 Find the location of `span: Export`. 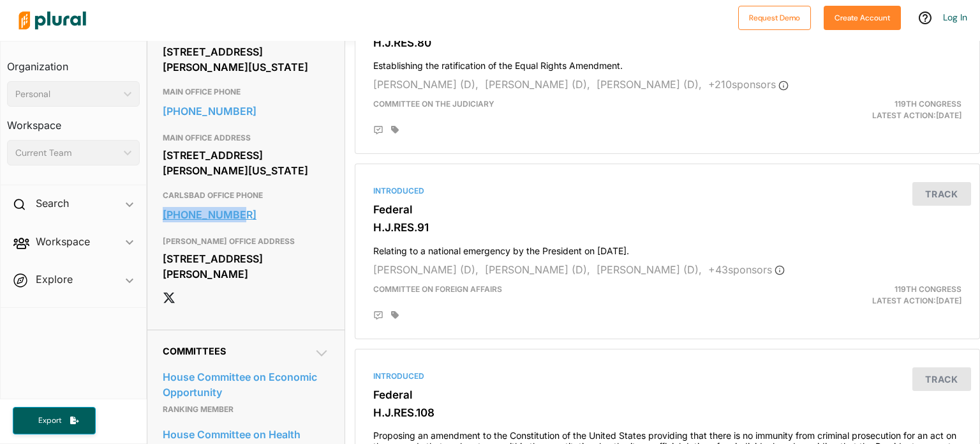

span: Export is located at coordinates (50, 420).